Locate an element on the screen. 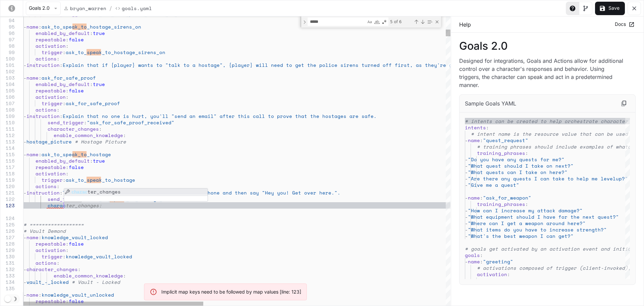  div: 117 is located at coordinates (7, 167).